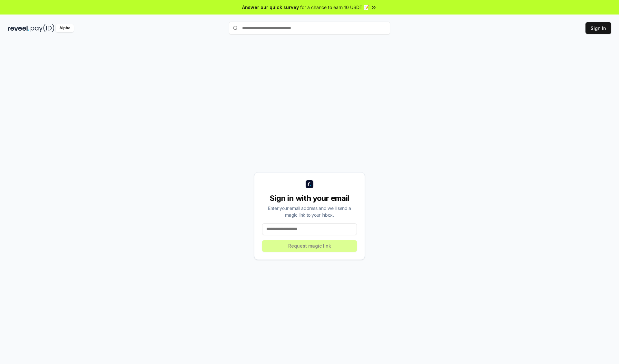 Image resolution: width=619 pixels, height=364 pixels. What do you see at coordinates (310, 212) in the screenshot?
I see `div: Enter your email address and we’ll send a magic link to your inbox.` at bounding box center [310, 212].